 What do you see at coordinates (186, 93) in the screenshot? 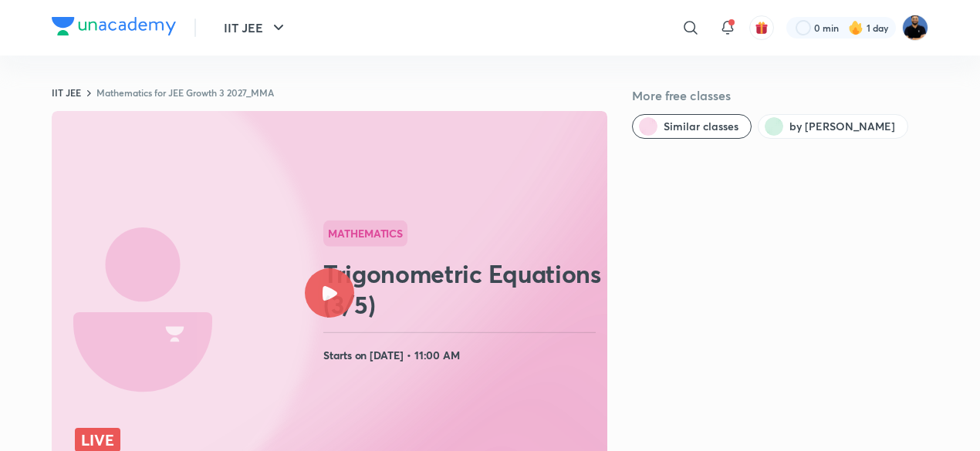
I see `a: Mathematics for JEE Growth 3 2027_MMA` at bounding box center [186, 93].